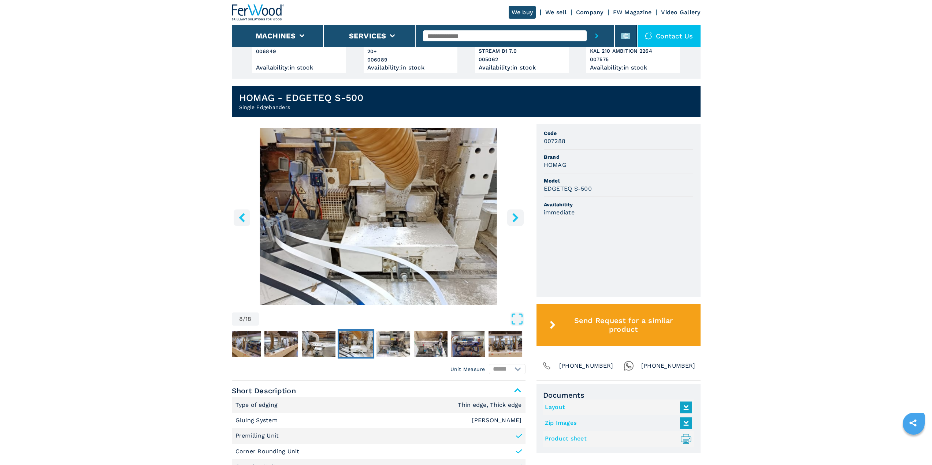 This screenshot has width=932, height=465. I want to click on a: We sell, so click(556, 12).